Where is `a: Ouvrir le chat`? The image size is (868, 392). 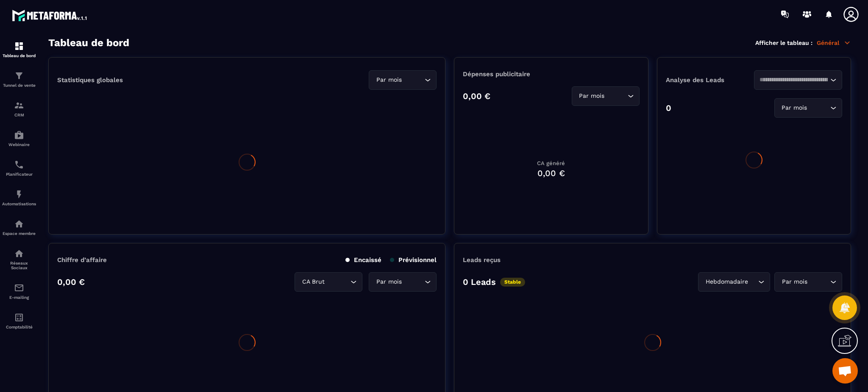
a: Ouvrir le chat is located at coordinates (845, 371).